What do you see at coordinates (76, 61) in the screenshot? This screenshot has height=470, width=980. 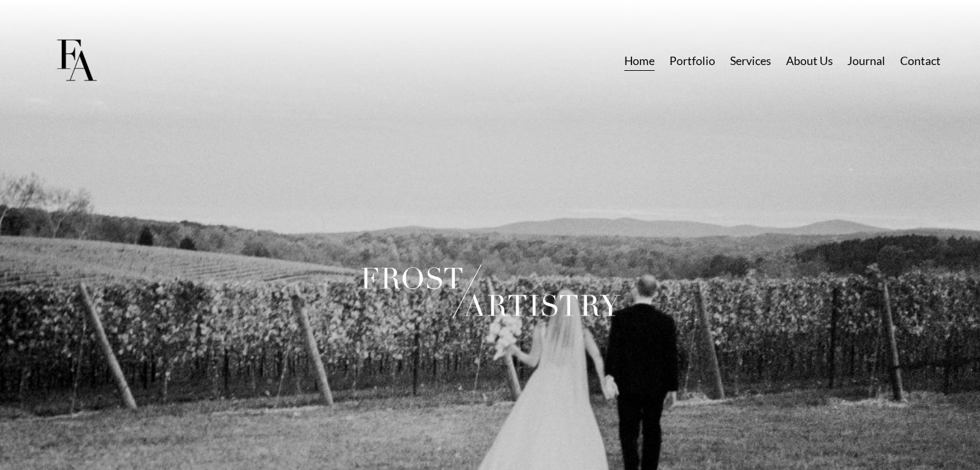 I see `img: Frost Artistry` at bounding box center [76, 61].